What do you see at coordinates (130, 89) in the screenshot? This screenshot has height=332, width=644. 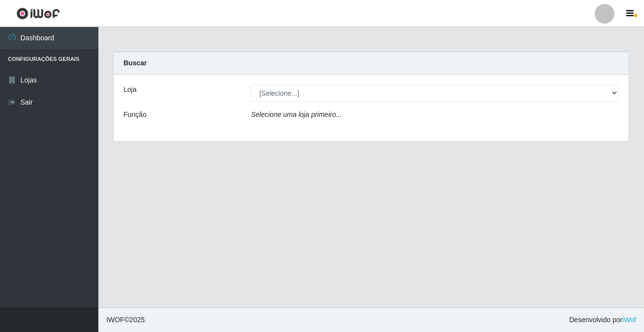 I see `label: Loja` at bounding box center [130, 89].